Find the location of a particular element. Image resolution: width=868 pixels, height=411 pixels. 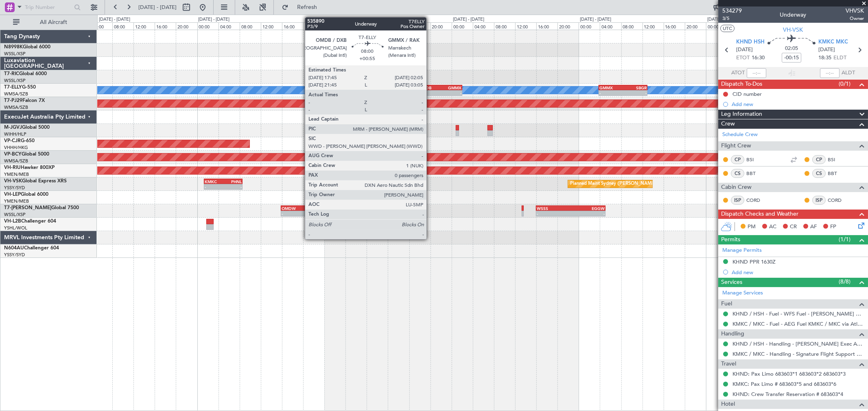

span: M-JGVJ is located at coordinates (13, 127).